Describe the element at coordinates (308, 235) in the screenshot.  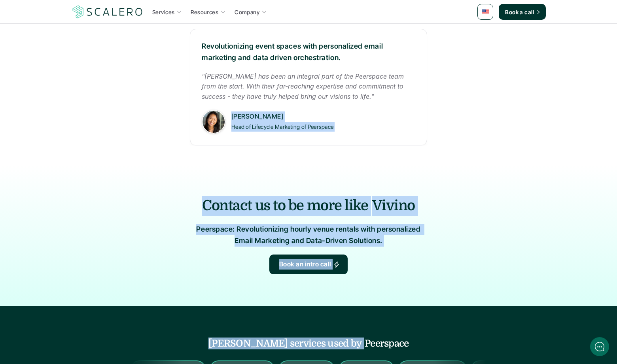
I see `p: Peerspace: Revolutionizing hourly venue rentals with personalized Email Marketing and Data-Driven...` at that location.